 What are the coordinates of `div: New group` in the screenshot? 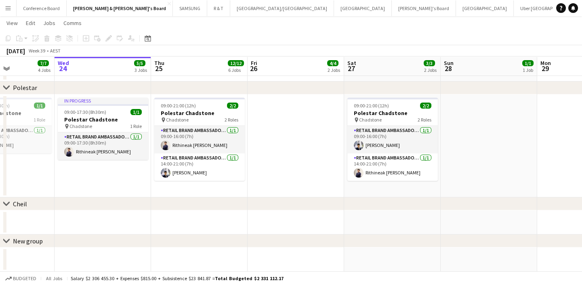 It's located at (28, 241).